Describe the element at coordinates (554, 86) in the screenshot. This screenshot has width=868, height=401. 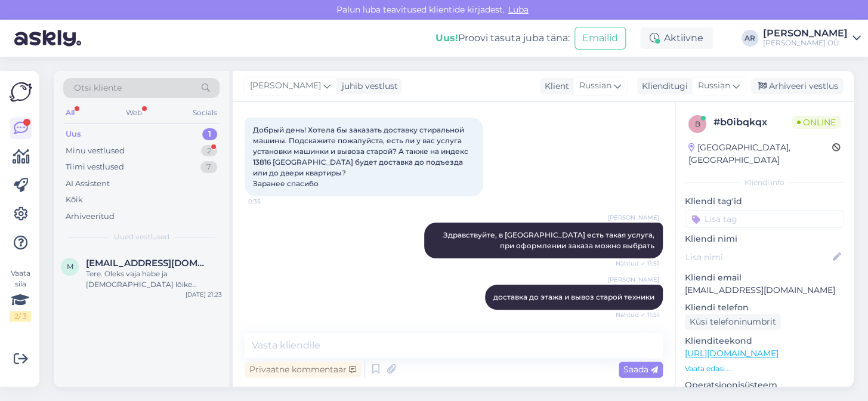
I see `div: Klient` at that location.